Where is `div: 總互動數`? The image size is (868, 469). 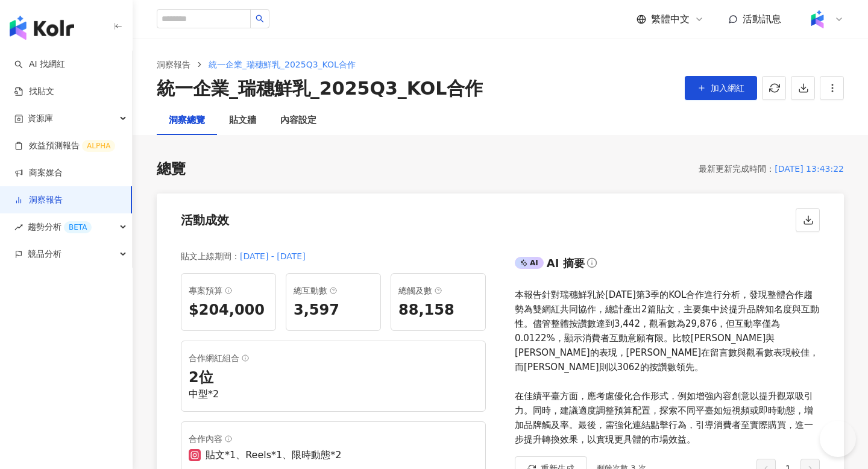
div: 總互動數 is located at coordinates (334, 291).